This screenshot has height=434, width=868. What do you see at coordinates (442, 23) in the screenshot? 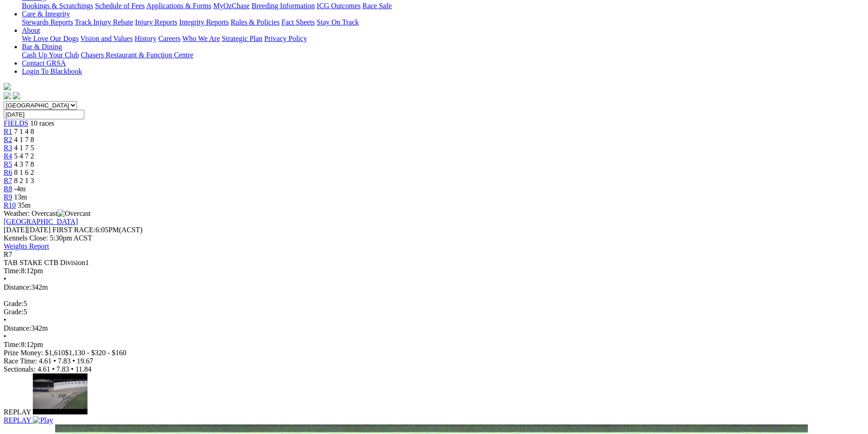
I see `div: Care & Integrity` at bounding box center [442, 23].